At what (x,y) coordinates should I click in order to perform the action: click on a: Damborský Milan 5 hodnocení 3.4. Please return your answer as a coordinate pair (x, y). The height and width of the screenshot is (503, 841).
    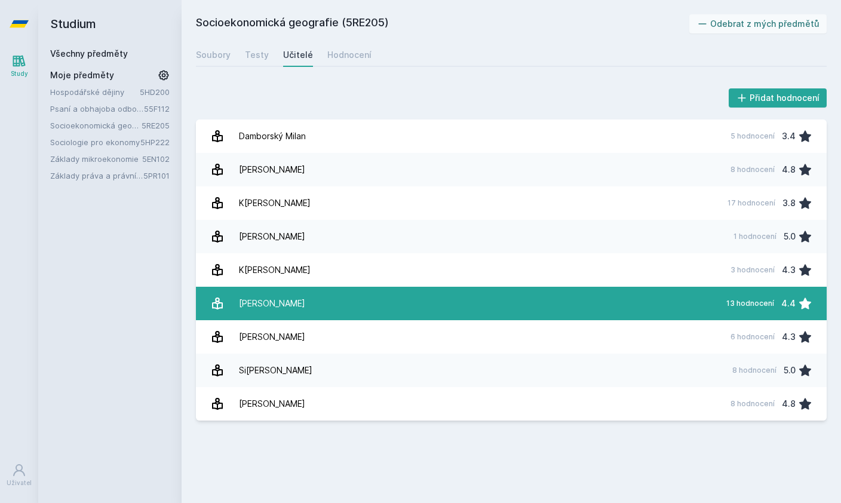
    Looking at the image, I should click on (511, 136).